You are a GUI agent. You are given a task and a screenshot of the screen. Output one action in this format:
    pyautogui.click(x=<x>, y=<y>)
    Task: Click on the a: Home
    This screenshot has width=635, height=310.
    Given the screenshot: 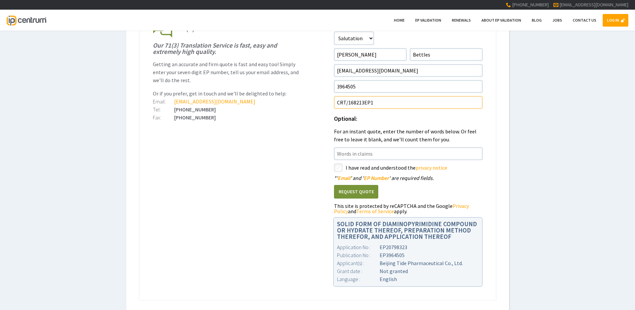 What is the action you would take?
    pyautogui.click(x=399, y=20)
    